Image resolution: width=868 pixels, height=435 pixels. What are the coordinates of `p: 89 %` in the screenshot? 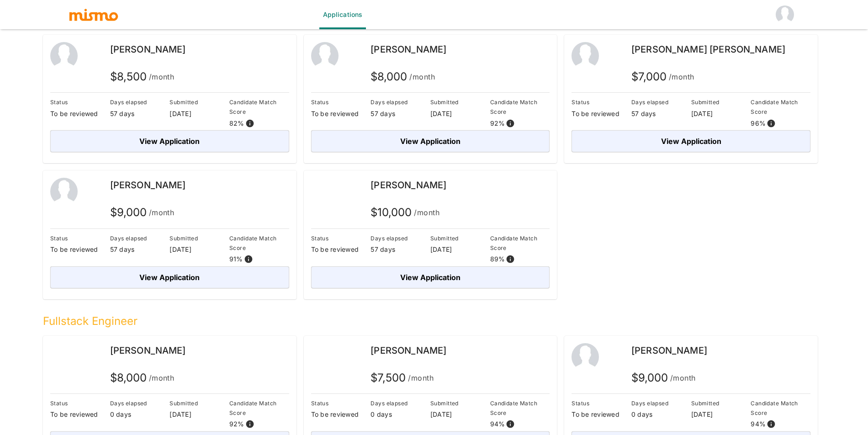 It's located at (498, 259).